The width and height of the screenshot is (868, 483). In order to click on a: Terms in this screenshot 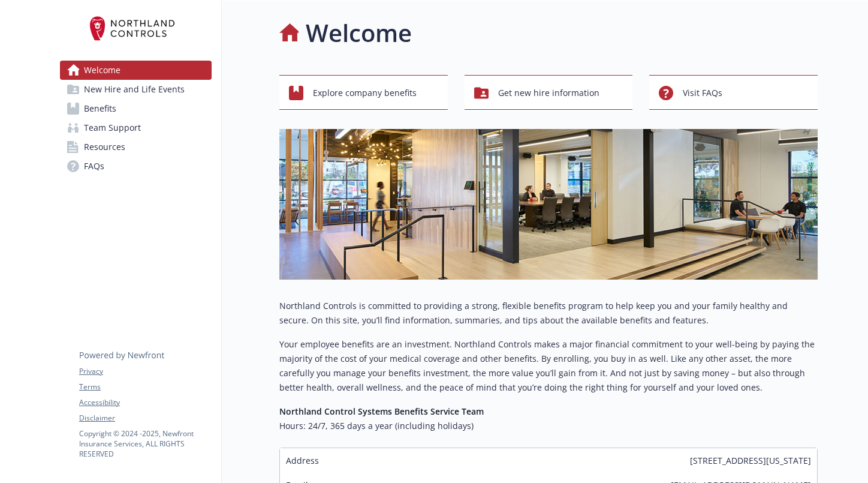, I will do `click(145, 387)`.